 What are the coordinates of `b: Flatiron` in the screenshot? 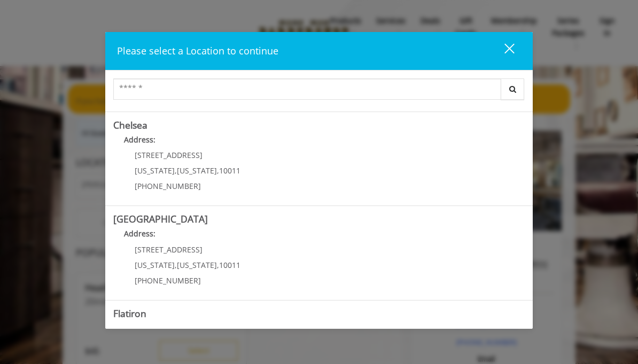 It's located at (130, 313).